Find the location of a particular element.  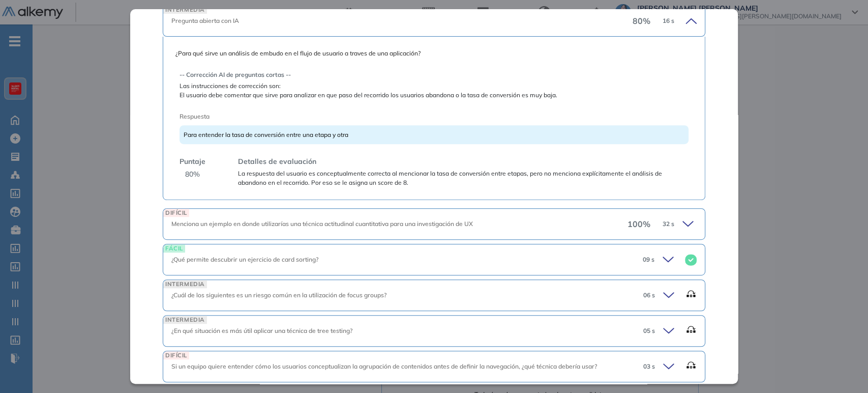

span: ¿En qué situación es más útil aplicar una técnica de tree testing? is located at coordinates (262, 330).